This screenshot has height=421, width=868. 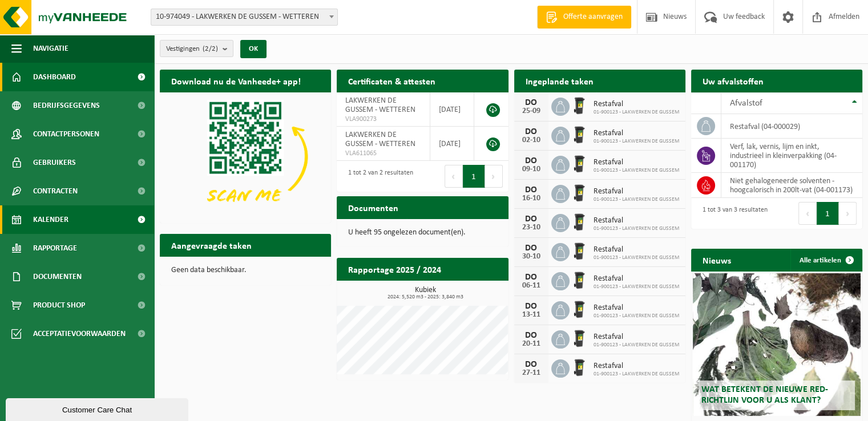 I want to click on h2: Nieuws, so click(x=717, y=260).